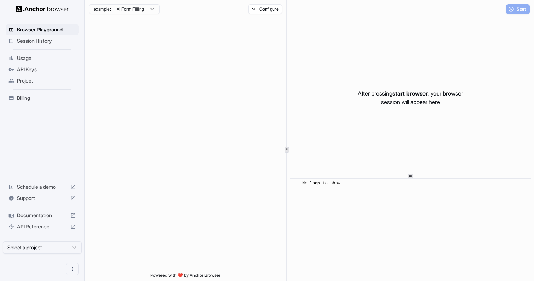 Image resolution: width=534 pixels, height=281 pixels. I want to click on div: Usage, so click(42, 58).